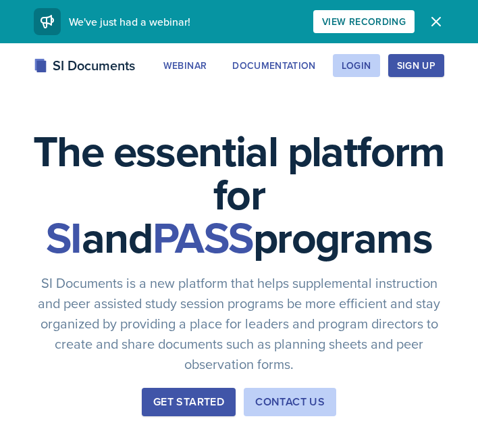 This screenshot has height=448, width=478. What do you see at coordinates (130, 22) in the screenshot?
I see `span: We've just had a webinar!` at bounding box center [130, 22].